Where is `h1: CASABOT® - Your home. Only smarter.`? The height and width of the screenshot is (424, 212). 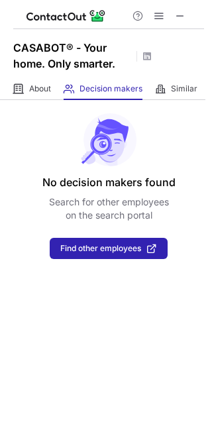
h1: CASABOT® - Your home. Only smarter. is located at coordinates (73, 56).